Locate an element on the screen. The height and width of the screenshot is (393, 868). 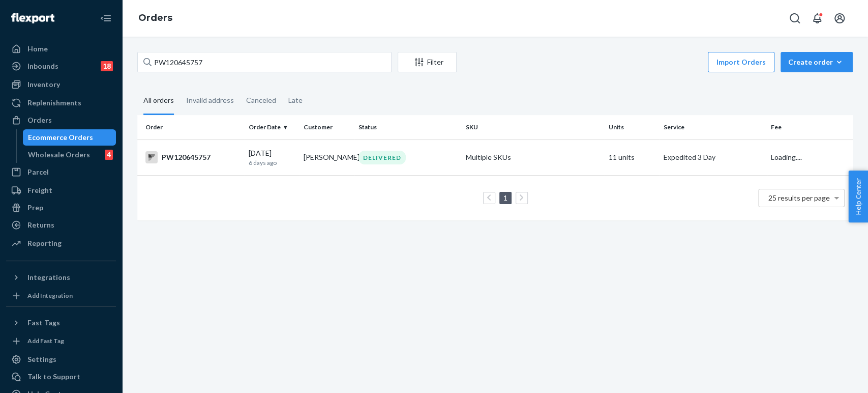
span: 25 results per page is located at coordinates (799, 198).